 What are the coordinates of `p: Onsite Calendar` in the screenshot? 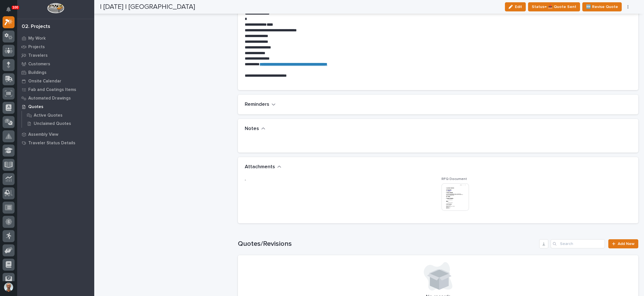 It's located at (45, 81).